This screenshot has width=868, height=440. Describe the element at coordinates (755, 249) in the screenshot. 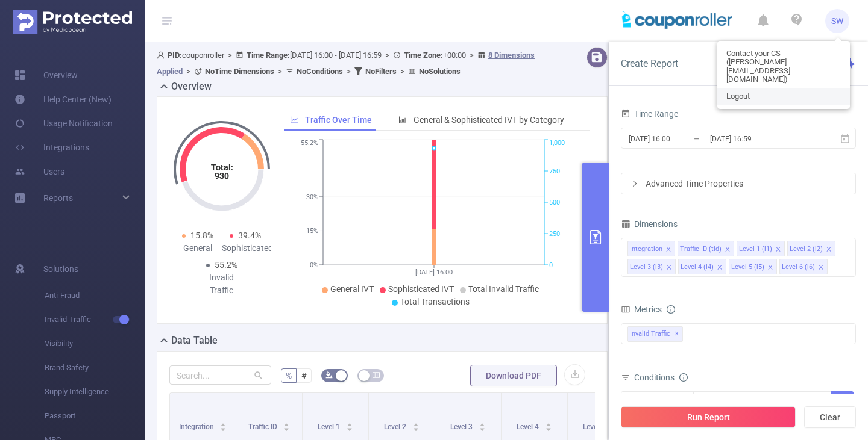

I see `div: Level 1 (l1)` at that location.